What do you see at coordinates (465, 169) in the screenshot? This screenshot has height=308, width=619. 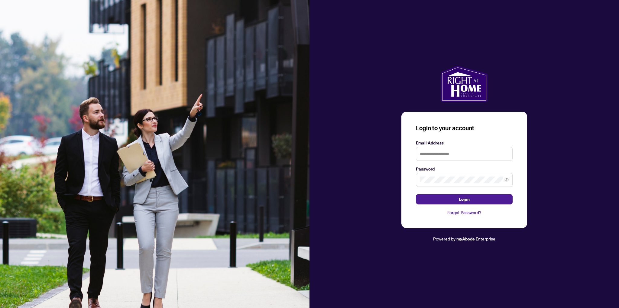 I see `label: Password` at bounding box center [465, 169].